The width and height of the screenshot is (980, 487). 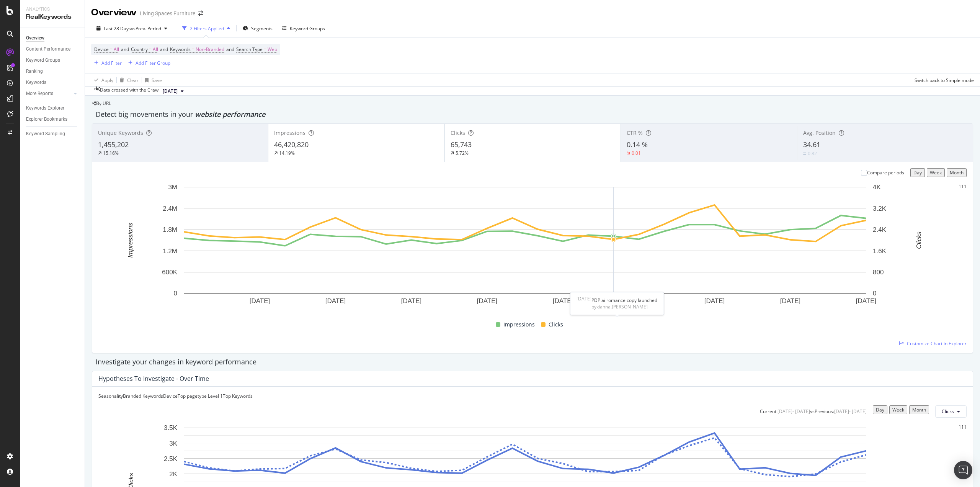 What do you see at coordinates (52, 9) in the screenshot?
I see `div: Analytics` at bounding box center [52, 9].